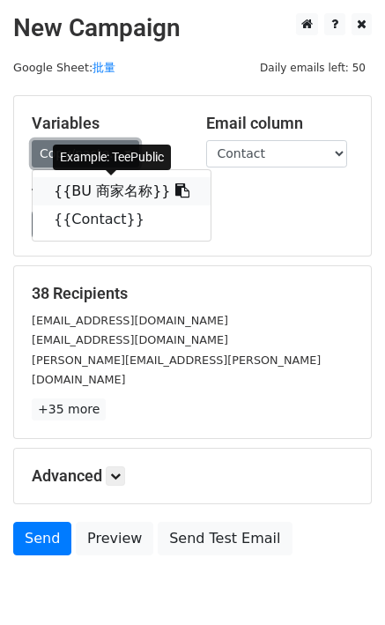  What do you see at coordinates (86, 153) in the screenshot?
I see `a: Copy/paste...` at bounding box center [86, 153].